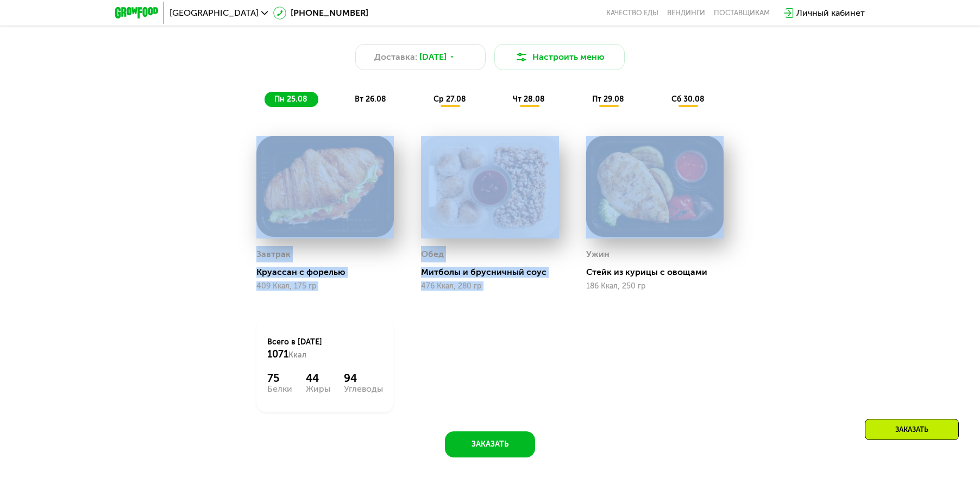 This screenshot has height=477, width=980. I want to click on span: Ккал, so click(297, 355).